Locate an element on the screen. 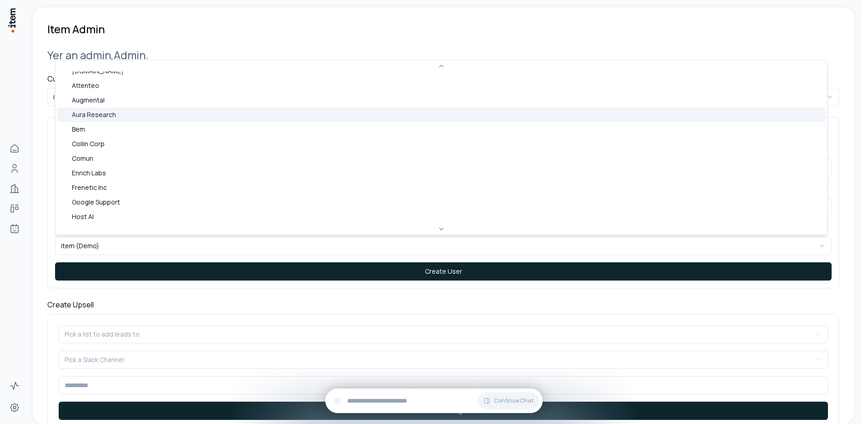  span: Attenteo is located at coordinates (85, 85).